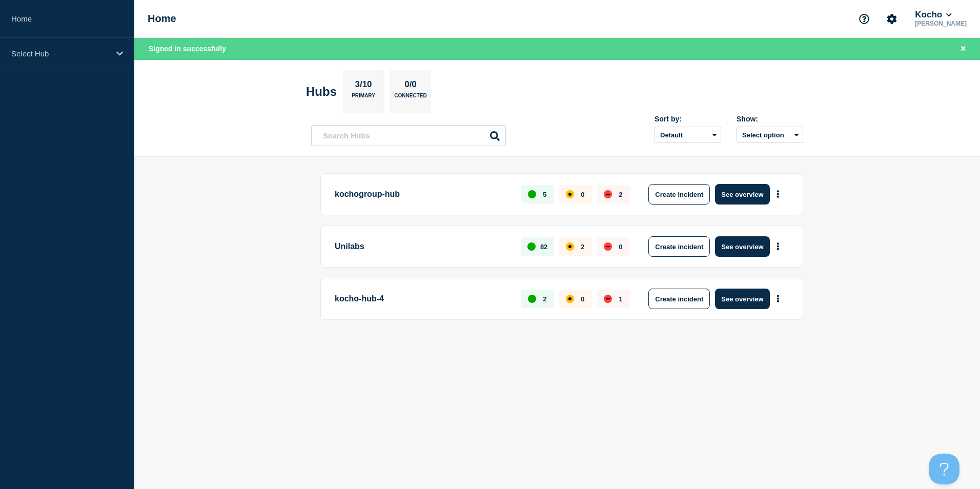 This screenshot has width=980, height=489. Describe the element at coordinates (162, 18) in the screenshot. I see `h1: Home` at that location.